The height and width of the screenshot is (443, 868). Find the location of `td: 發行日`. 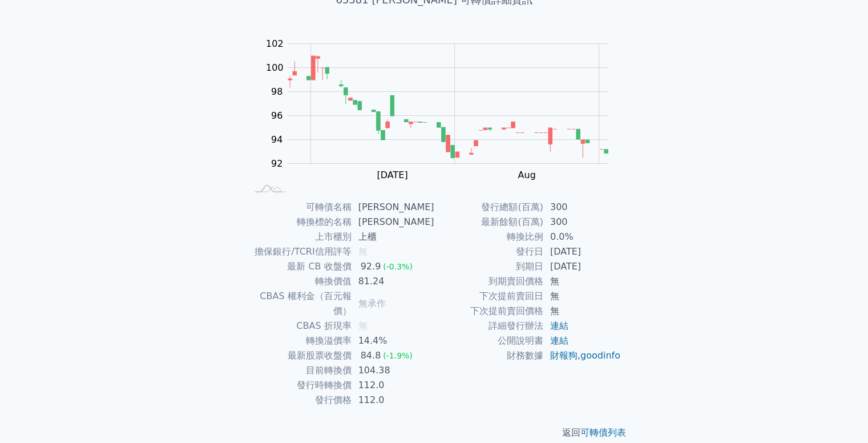

td: 發行日 is located at coordinates (488, 252).